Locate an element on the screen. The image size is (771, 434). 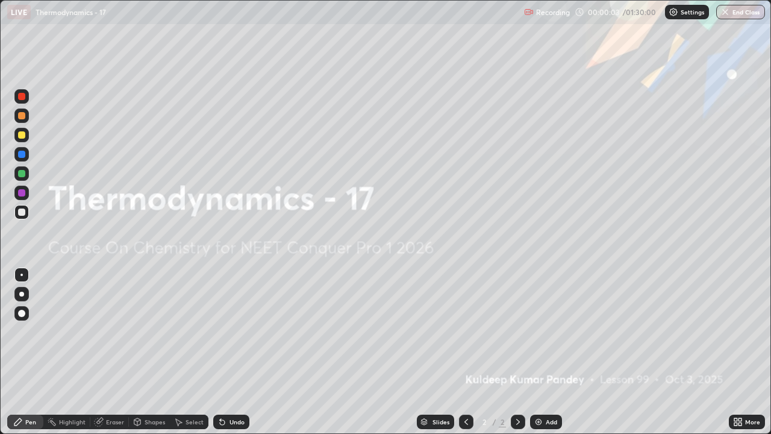
p: Thermodynamics - 17 is located at coordinates (70, 12).